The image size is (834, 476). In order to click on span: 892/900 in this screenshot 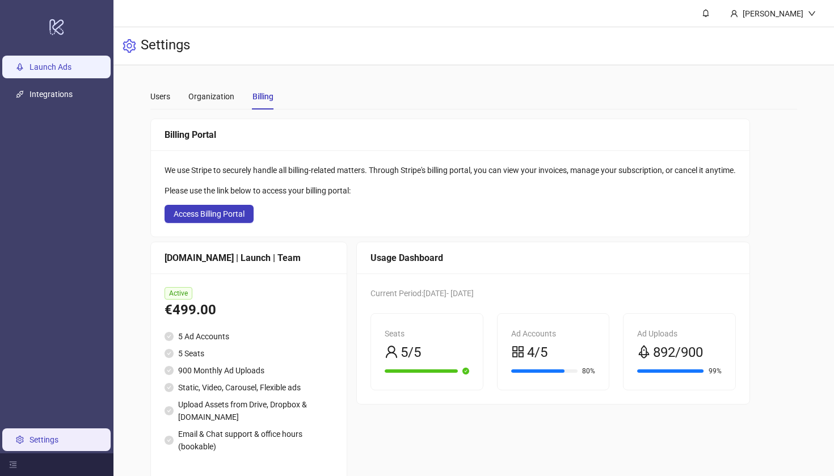, I will do `click(678, 353)`.